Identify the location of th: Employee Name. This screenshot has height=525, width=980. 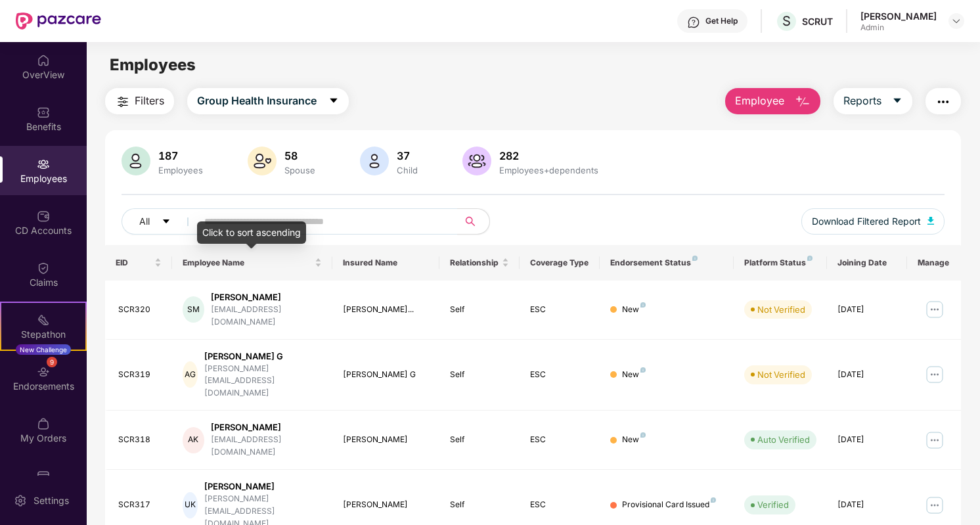
(252, 262).